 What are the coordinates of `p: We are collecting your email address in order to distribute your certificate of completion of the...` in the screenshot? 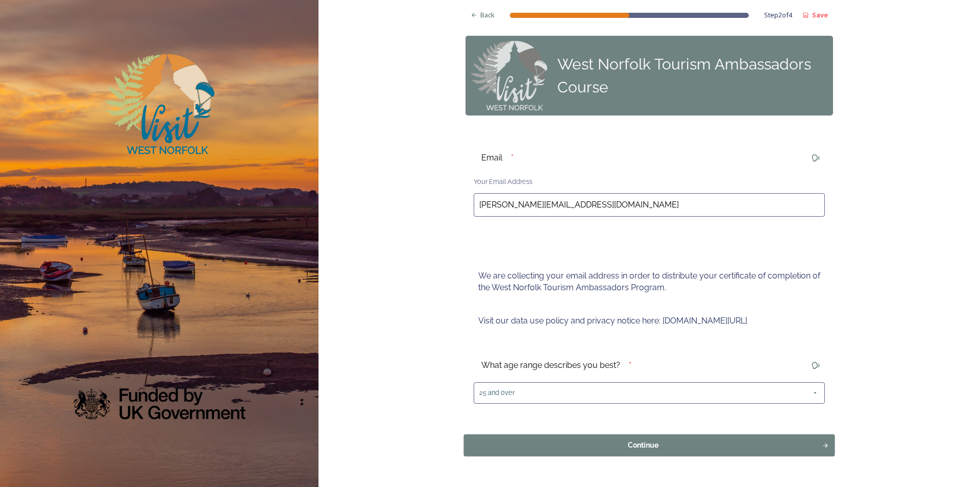 It's located at (650, 281).